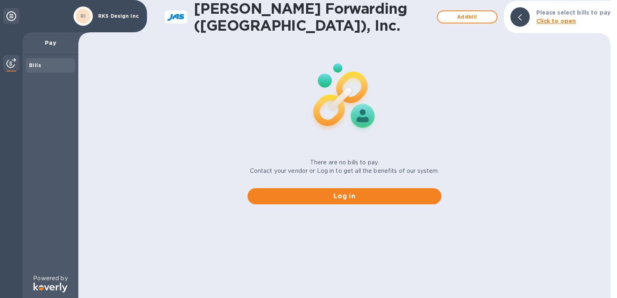 This screenshot has height=298, width=617. I want to click on b: RI, so click(83, 16).